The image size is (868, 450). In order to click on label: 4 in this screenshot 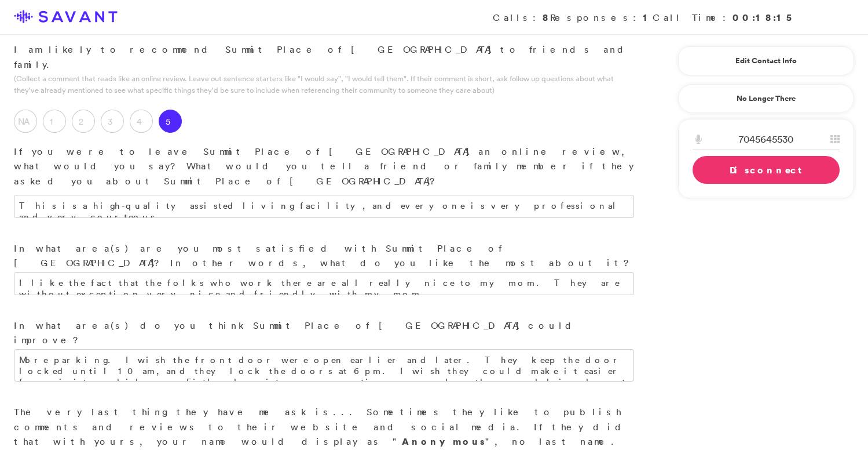, I will do `click(141, 121)`.